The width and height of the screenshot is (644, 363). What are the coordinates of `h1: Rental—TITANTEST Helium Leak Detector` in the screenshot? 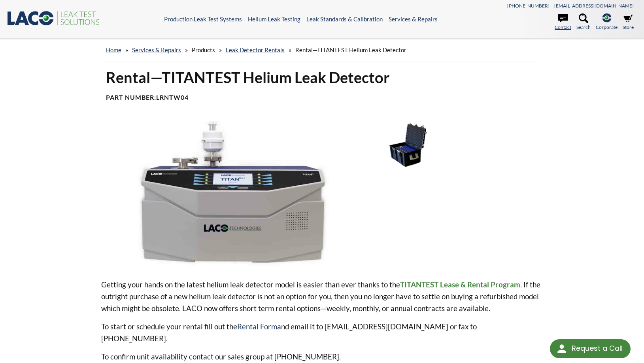 It's located at (322, 77).